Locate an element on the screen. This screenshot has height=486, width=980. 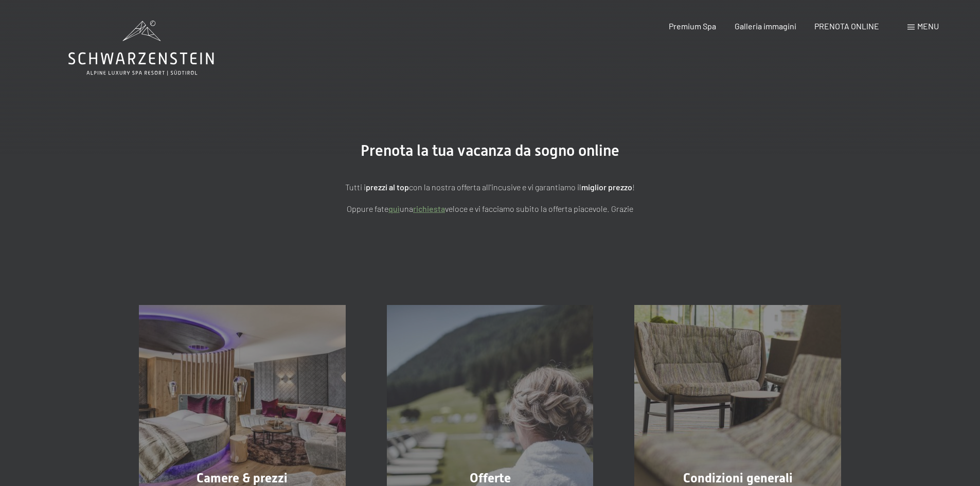
a: quì is located at coordinates (394, 208).